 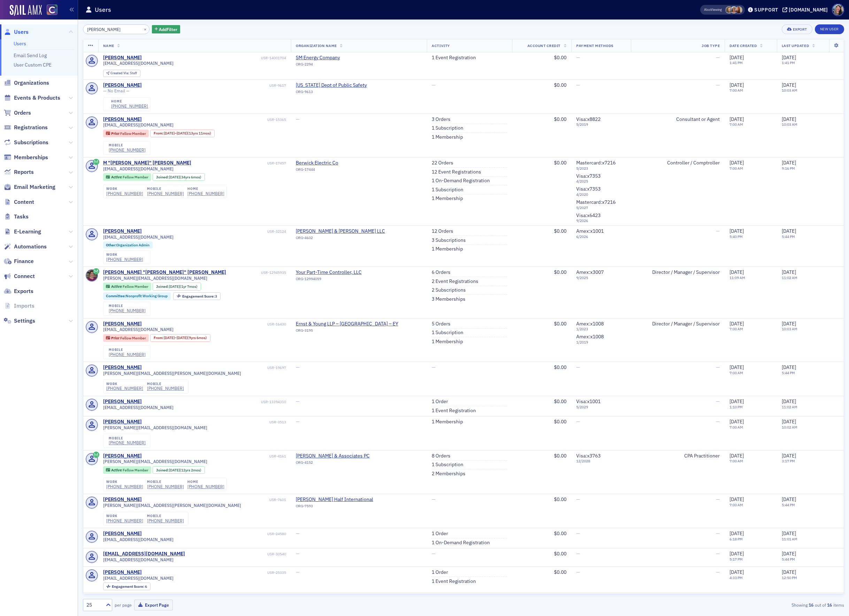 I want to click on span: 5 / 2027, so click(x=601, y=208).